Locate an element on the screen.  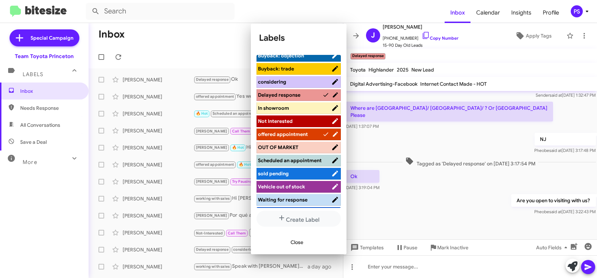
span: Internet Contact Made - HOT is located at coordinates (454, 84).